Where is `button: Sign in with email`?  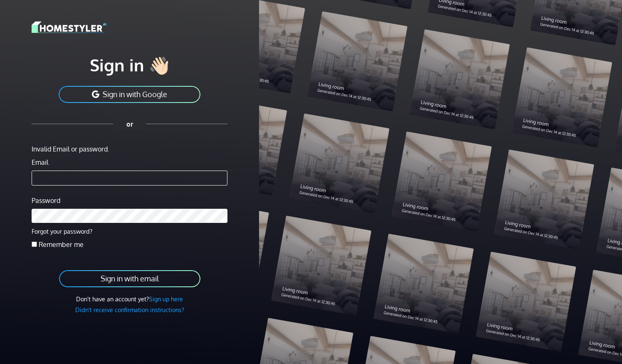
button: Sign in with email is located at coordinates (130, 279).